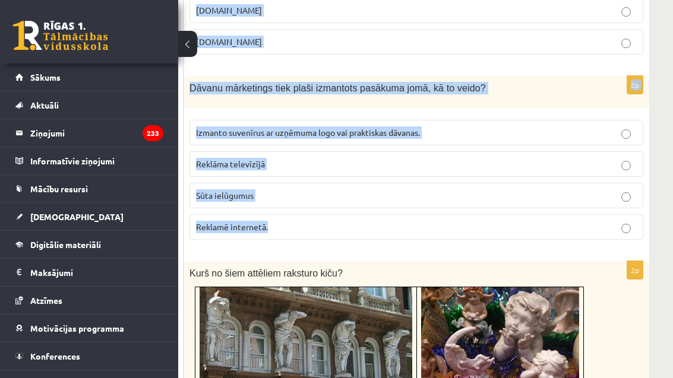 The width and height of the screenshot is (673, 378). Describe the element at coordinates (89, 356) in the screenshot. I see `a: Konferences` at that location.